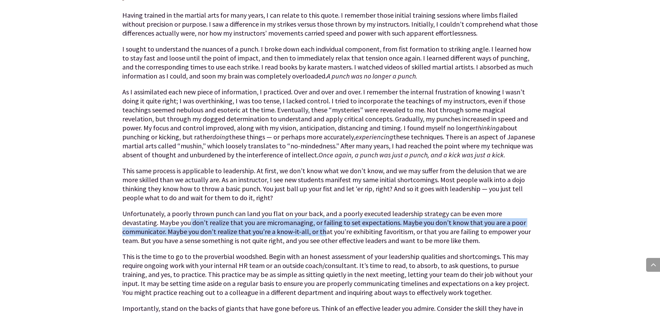 Image resolution: width=660 pixels, height=315 pixels. I want to click on em: doing, so click(221, 137).